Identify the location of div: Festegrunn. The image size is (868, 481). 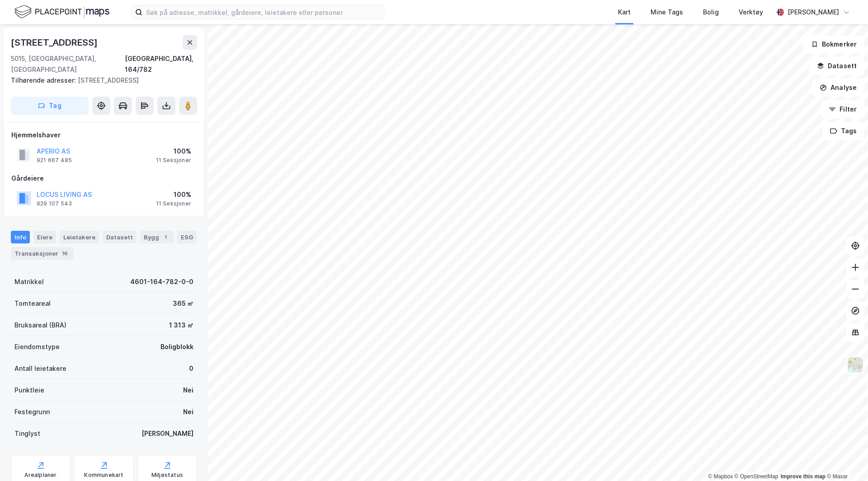
(32, 412).